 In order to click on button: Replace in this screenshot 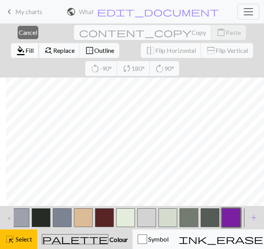, I will do `click(59, 50)`.